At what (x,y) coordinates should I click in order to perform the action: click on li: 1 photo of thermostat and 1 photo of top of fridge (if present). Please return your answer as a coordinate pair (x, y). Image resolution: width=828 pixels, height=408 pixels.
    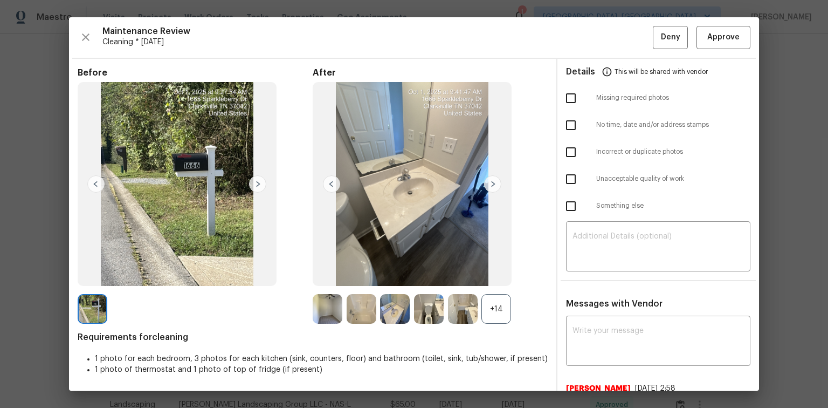
    Looking at the image, I should click on (321, 369).